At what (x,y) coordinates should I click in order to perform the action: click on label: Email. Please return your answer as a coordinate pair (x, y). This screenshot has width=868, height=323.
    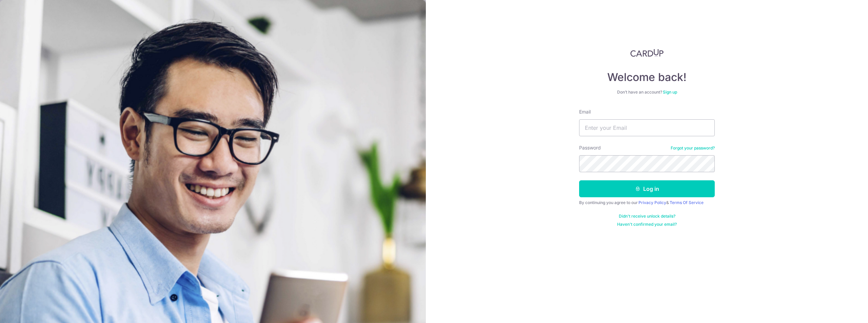
    Looking at the image, I should click on (585, 112).